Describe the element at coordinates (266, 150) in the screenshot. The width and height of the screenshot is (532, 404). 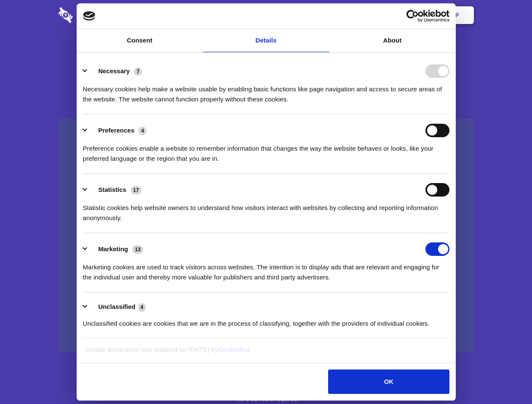
I see `div: Preference cookies enable a website to remember information that changes the way the website beha...` at that location.